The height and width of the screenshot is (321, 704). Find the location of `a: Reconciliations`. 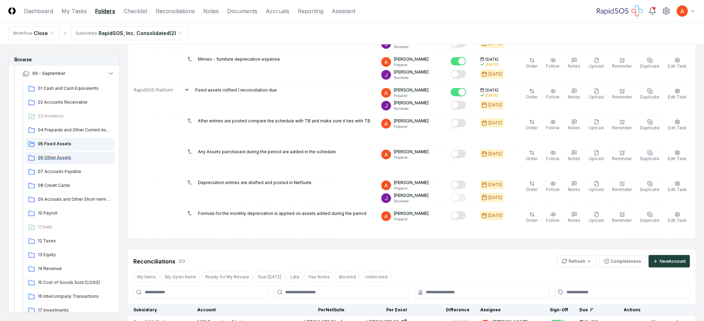

a: Reconciliations is located at coordinates (175, 11).